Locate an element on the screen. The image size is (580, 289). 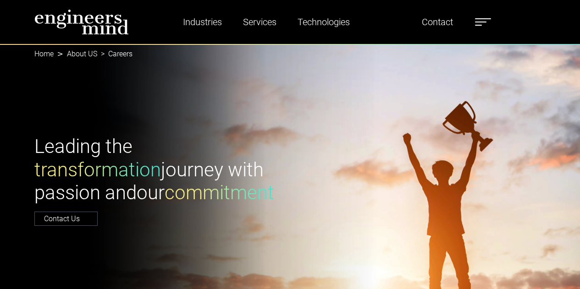
a: Home is located at coordinates (44, 54).